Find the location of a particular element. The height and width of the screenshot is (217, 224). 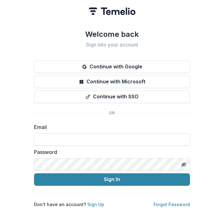

button: Sign In is located at coordinates (112, 179).